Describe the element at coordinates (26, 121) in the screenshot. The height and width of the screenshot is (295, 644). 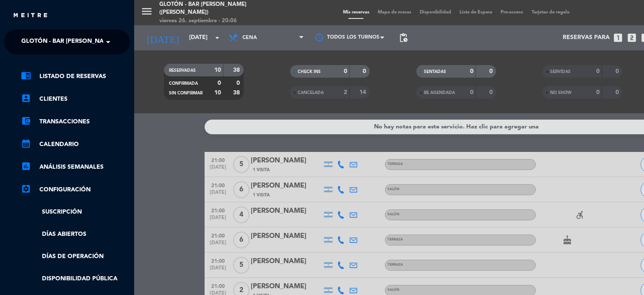
I see `i: account_balance_wallet` at that location.